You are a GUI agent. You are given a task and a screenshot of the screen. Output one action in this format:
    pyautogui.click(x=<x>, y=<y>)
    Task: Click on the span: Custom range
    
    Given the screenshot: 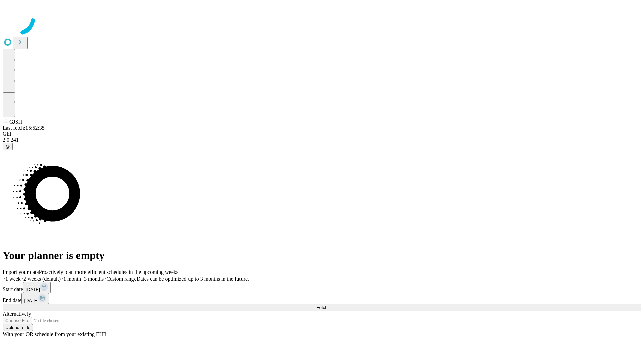 What is the action you would take?
    pyautogui.click(x=121, y=279)
    